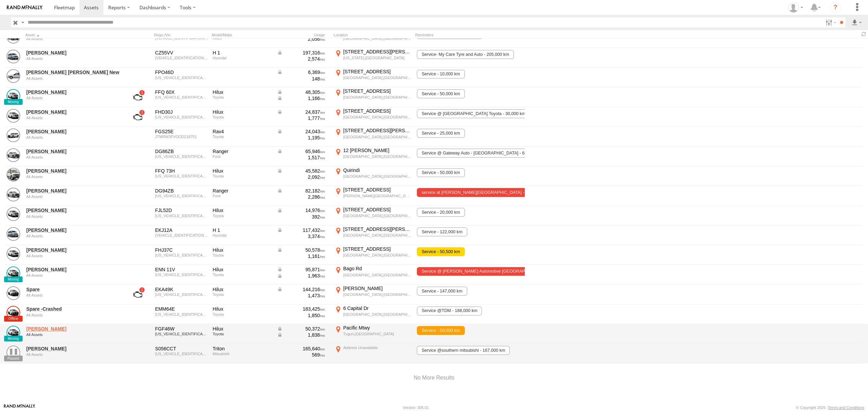 This screenshot has height=411, width=868. I want to click on a: Visit our Website, so click(19, 408).